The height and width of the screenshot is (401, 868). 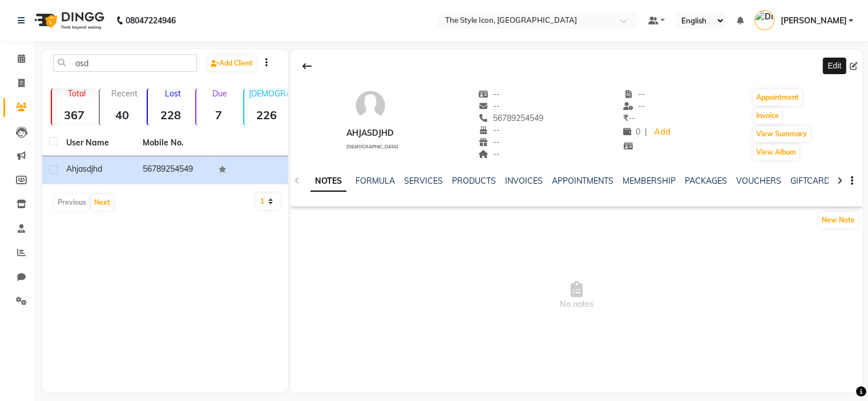 I want to click on th: User Name, so click(x=98, y=143).